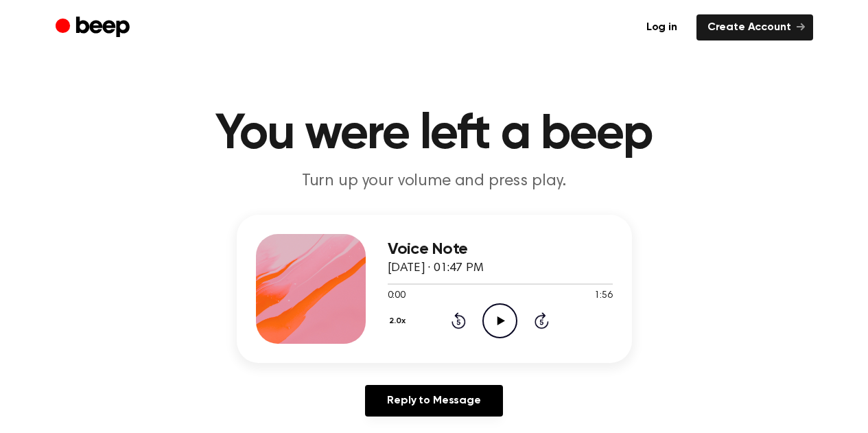  What do you see at coordinates (755, 28) in the screenshot?
I see `a: Create Account` at bounding box center [755, 28].